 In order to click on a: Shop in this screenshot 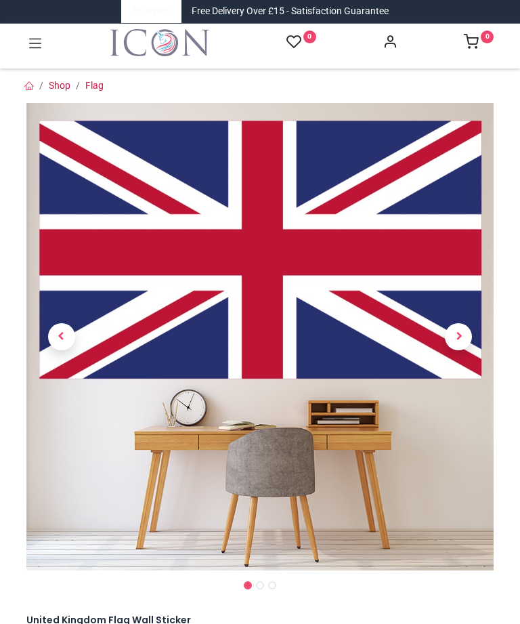, I will do `click(60, 85)`.